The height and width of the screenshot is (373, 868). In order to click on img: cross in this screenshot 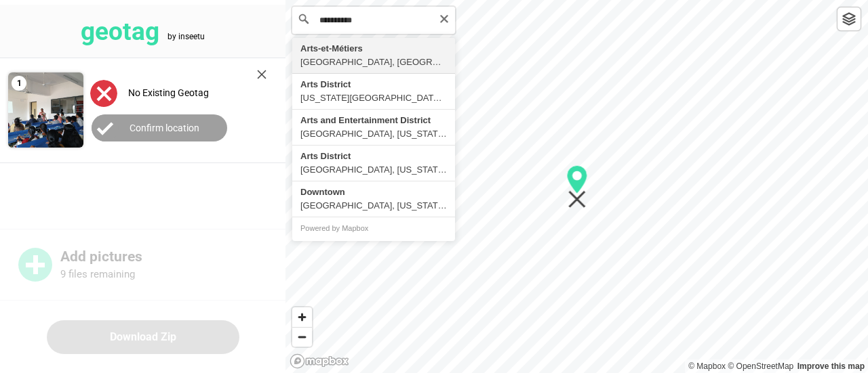, I will do `click(262, 74)`.